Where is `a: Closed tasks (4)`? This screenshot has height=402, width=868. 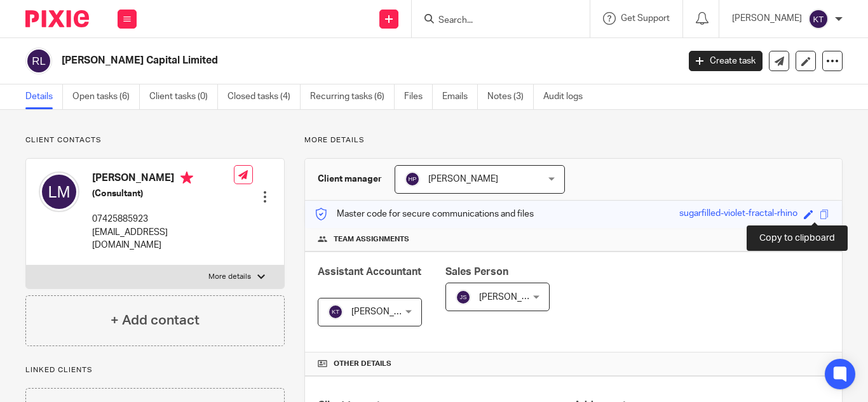 a: Closed tasks (4) is located at coordinates (264, 96).